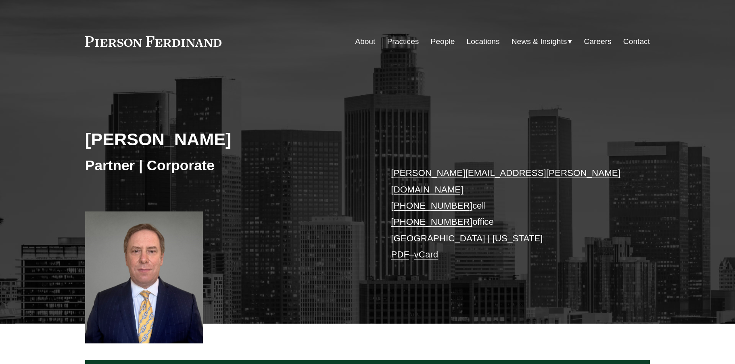 The height and width of the screenshot is (364, 735). Describe the element at coordinates (443, 42) in the screenshot. I see `a: People` at that location.